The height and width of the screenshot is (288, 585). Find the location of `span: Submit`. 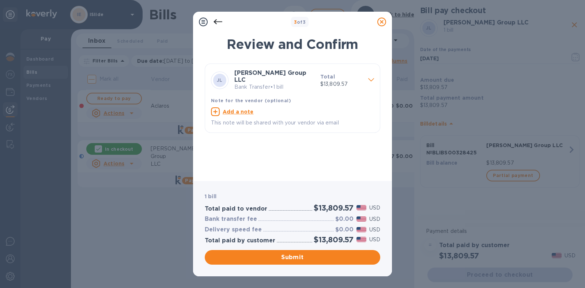

span: Submit is located at coordinates (292, 258).